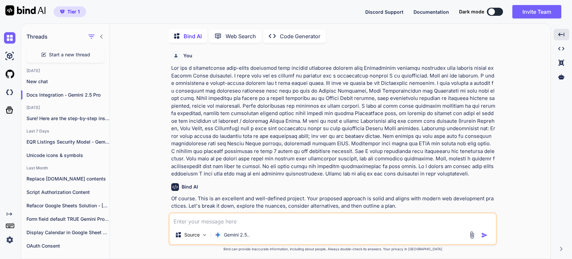 Image resolution: width=572 pixels, height=259 pixels. What do you see at coordinates (471, 234) in the screenshot?
I see `img: attachment` at bounding box center [471, 234].